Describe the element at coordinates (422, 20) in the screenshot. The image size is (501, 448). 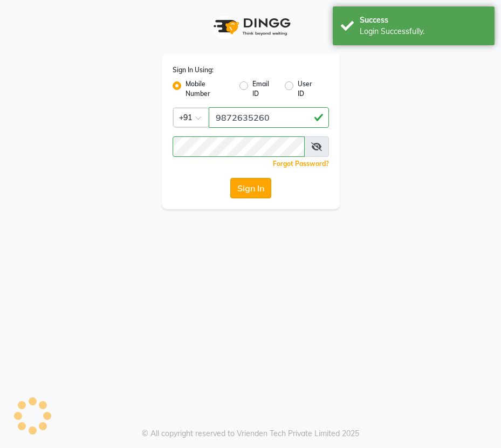
I see `div: Success` at that location.